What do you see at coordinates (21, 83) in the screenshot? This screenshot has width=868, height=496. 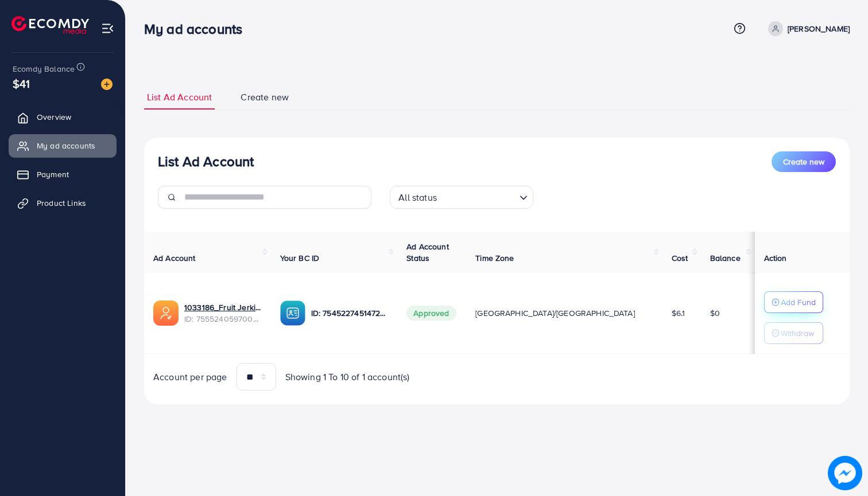 I see `span: $41` at bounding box center [21, 83].